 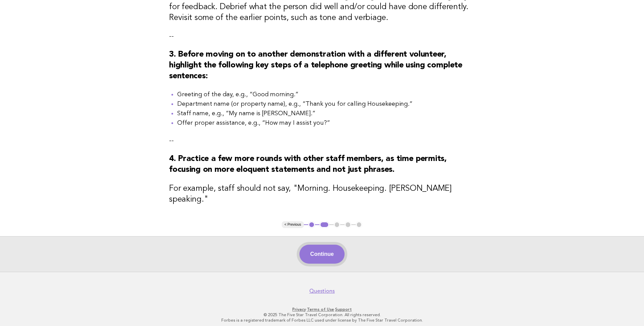 I want to click on p: Forbes is a registered trademark of Forbes LLC used under license by The Five Star Travel Corpora..., so click(x=322, y=320).